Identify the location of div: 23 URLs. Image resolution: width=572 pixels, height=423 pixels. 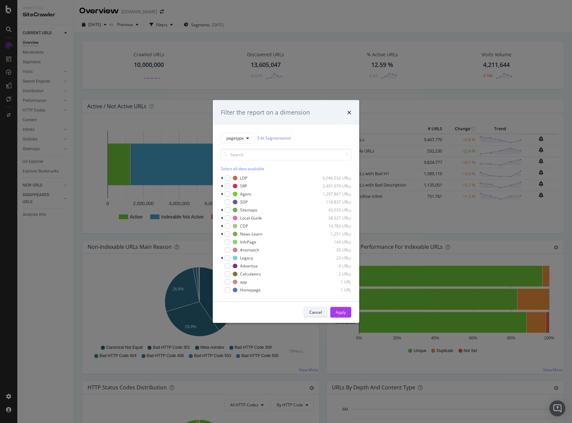
(335, 258).